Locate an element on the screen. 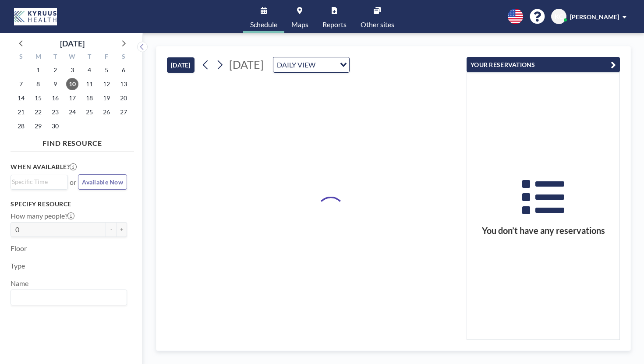  span: Monday, September 15, 2025 is located at coordinates (38, 98).